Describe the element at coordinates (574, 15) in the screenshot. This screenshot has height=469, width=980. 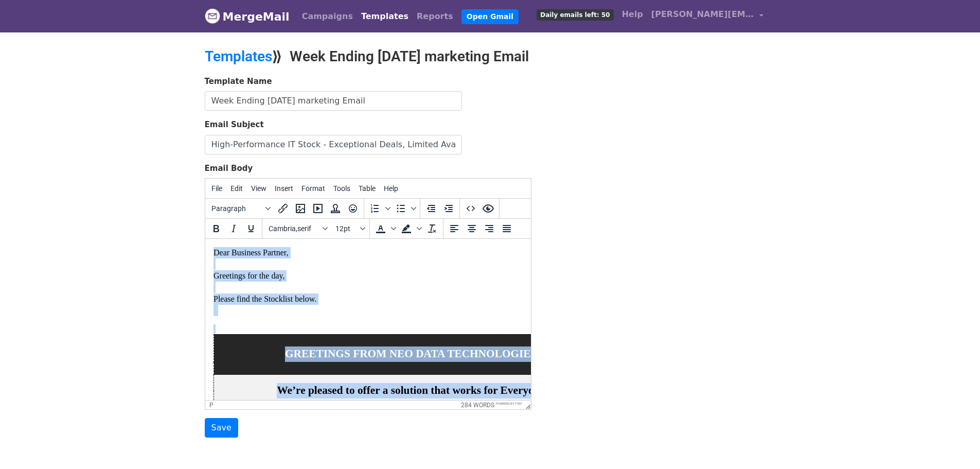
I see `span: Daily emails left: 50` at that location.